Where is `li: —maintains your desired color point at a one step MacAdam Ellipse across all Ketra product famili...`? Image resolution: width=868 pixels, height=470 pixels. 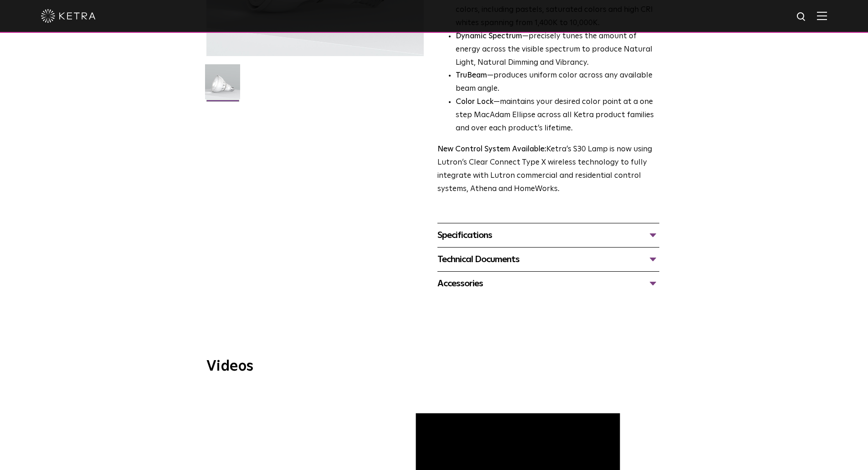
li: —maintains your desired color point at a one step MacAdam Ellipse across all Ketra product famili... is located at coordinates (557, 115).